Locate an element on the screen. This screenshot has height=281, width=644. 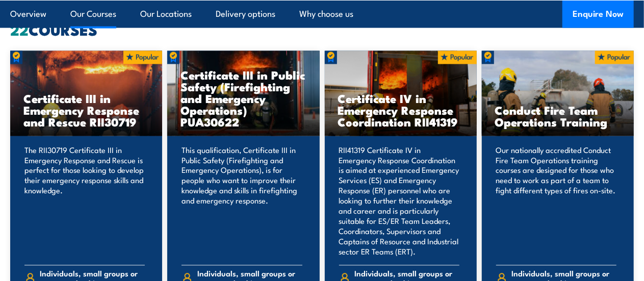
h3: Certificate III in Public Safety (Firefighting and Emergency Operations) PUA30622 is located at coordinates (243, 98).